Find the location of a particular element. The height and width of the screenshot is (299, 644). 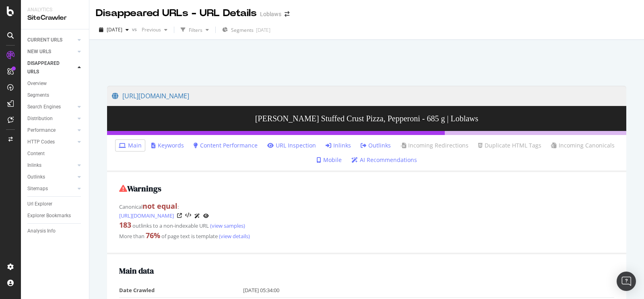

a: (view samples) is located at coordinates (227, 225).